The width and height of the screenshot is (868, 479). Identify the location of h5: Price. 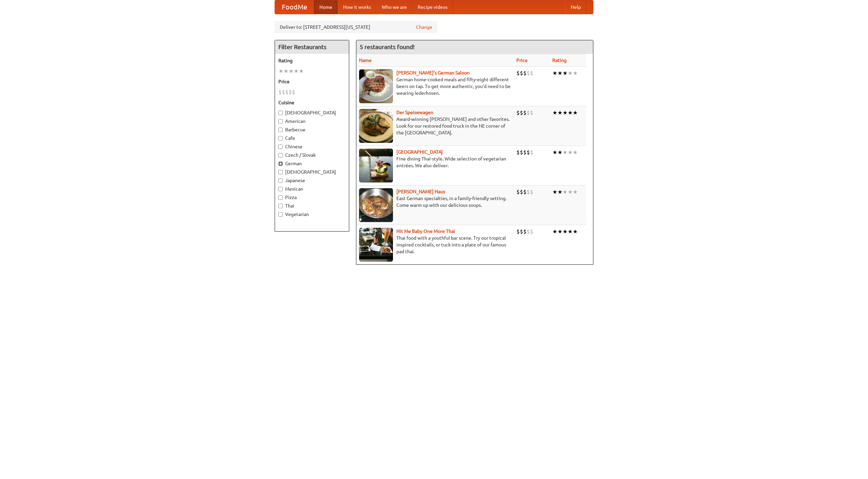
(312, 82).